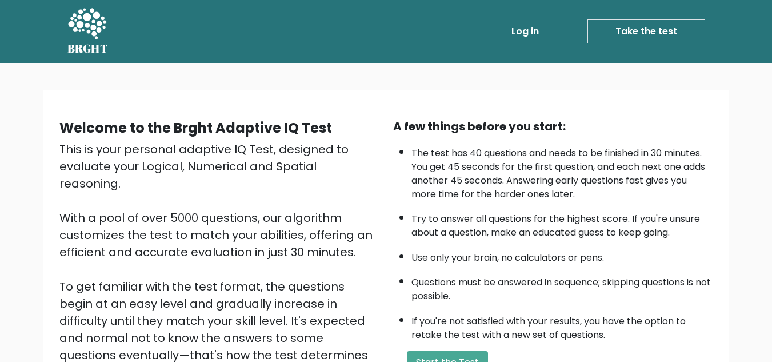  What do you see at coordinates (563, 255) in the screenshot?
I see `li: Use only your brain, no calculators or pens.` at bounding box center [563, 255].